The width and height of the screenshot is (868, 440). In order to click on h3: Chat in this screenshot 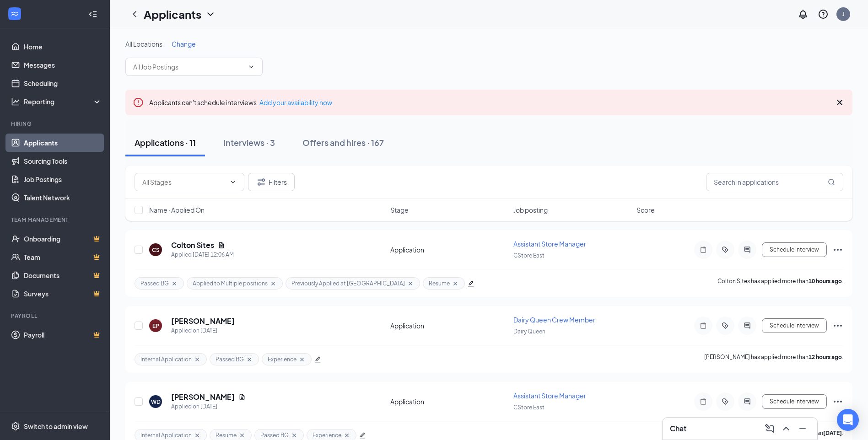, I will do `click(678, 429)`.